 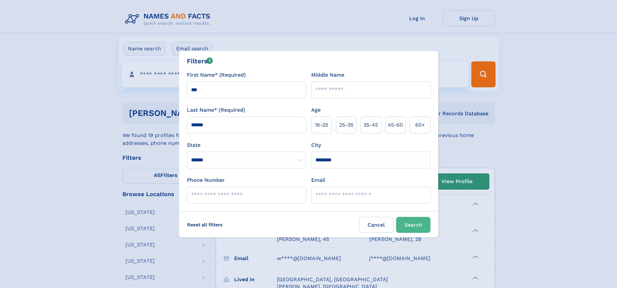 What do you see at coordinates (205, 224) in the screenshot?
I see `label: Reset all filters` at bounding box center [205, 224].